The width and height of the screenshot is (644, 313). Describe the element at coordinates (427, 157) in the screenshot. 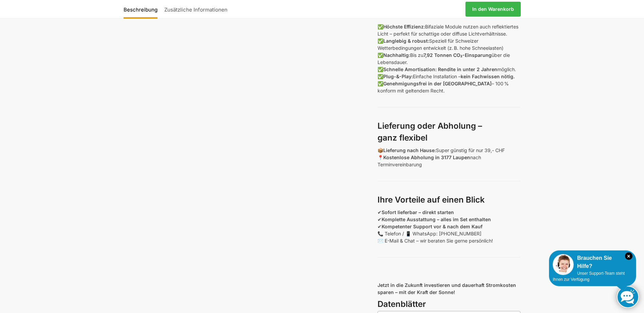

I see `strong: Kostenlose Abholung in 3177 Laupen` at that location.